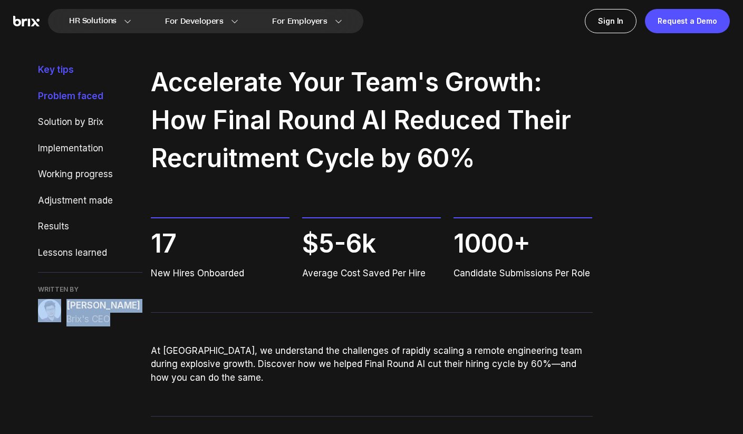 The width and height of the screenshot is (743, 434). What do you see at coordinates (300, 21) in the screenshot?
I see `span: For Employers` at bounding box center [300, 21].